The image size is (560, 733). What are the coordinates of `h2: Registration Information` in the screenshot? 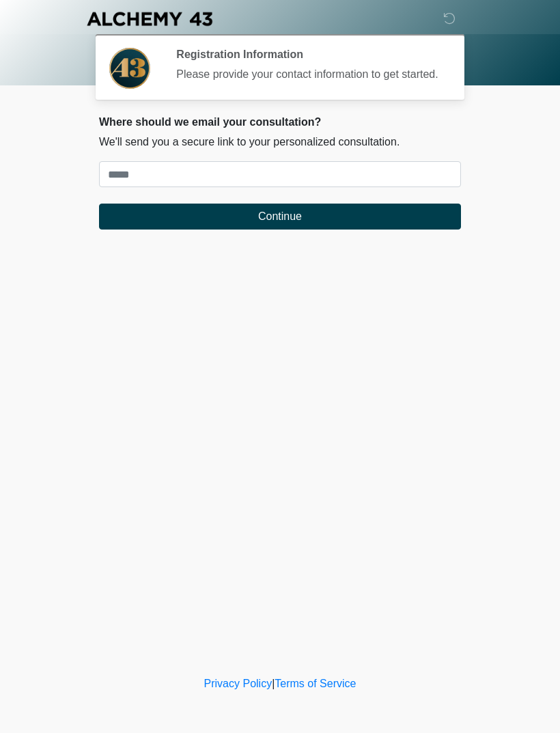 It's located at (308, 54).